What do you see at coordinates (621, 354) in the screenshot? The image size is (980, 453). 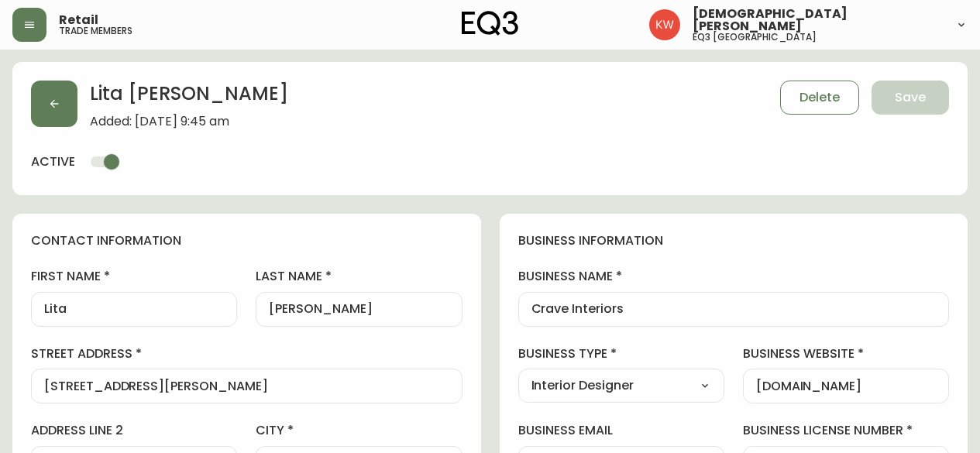 I see `label: business type` at bounding box center [621, 354].